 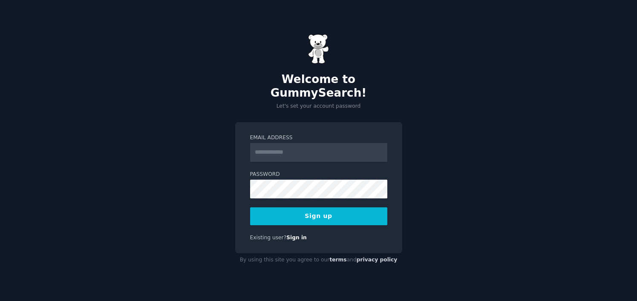 What do you see at coordinates (377, 260) in the screenshot?
I see `a: privacy policy` at bounding box center [377, 260].